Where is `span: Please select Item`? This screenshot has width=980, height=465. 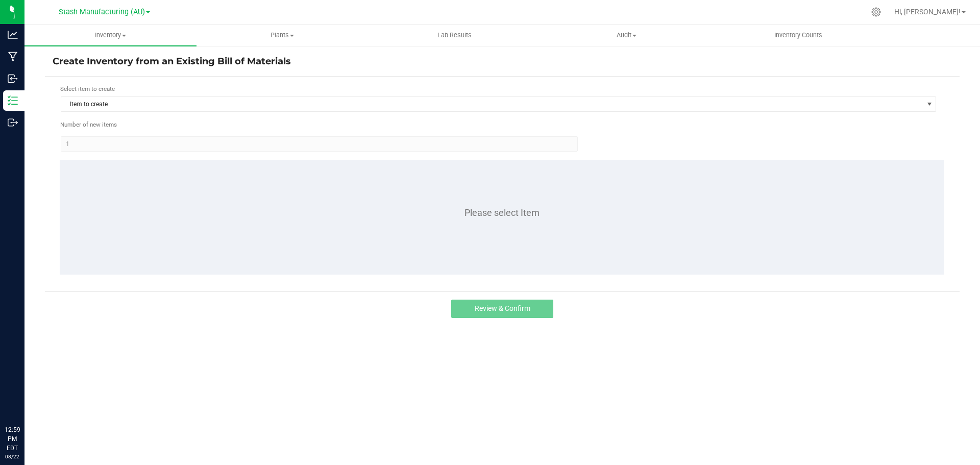 span: Please select Item is located at coordinates (502, 212).